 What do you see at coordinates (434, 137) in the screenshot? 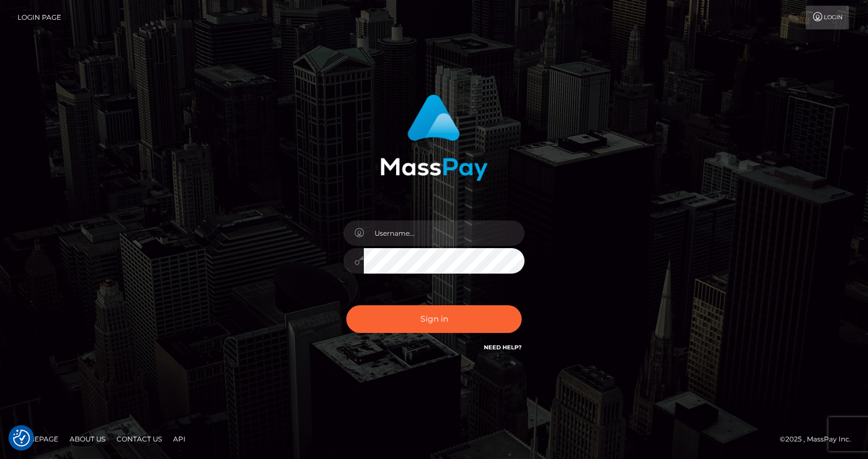
I see `img: MassPay Login` at bounding box center [434, 137].